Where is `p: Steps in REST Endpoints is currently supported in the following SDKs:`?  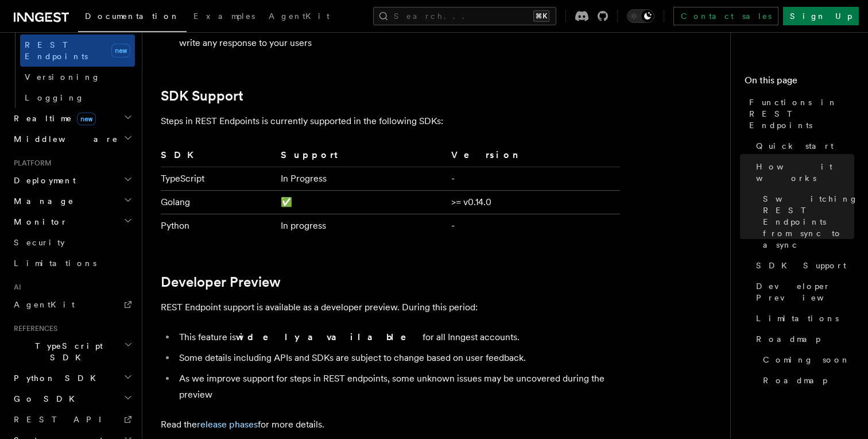 p: Steps in REST Endpoints is currently supported in the following SDKs: is located at coordinates (390, 121).